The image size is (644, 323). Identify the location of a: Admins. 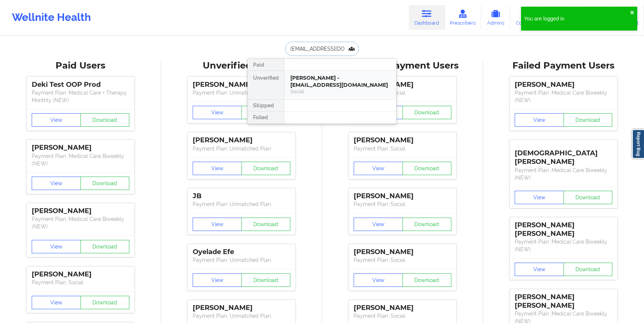
(496, 17).